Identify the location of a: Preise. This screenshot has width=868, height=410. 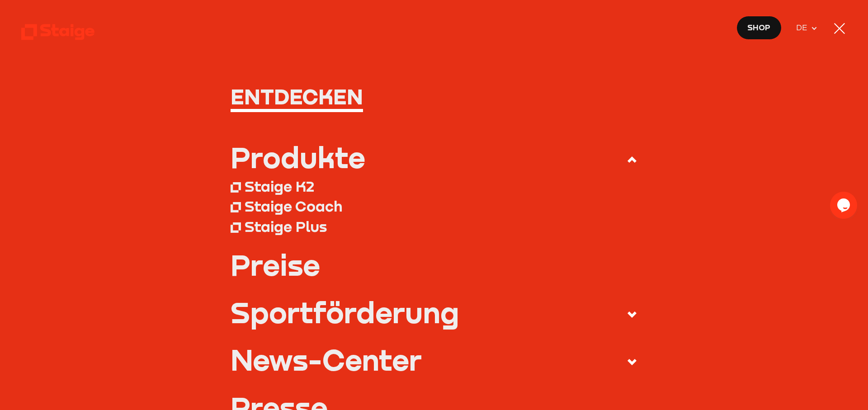
(434, 264).